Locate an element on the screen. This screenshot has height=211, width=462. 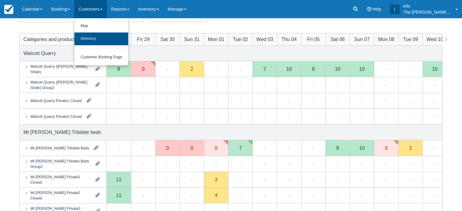
div: Fri 05 is located at coordinates (313, 39).